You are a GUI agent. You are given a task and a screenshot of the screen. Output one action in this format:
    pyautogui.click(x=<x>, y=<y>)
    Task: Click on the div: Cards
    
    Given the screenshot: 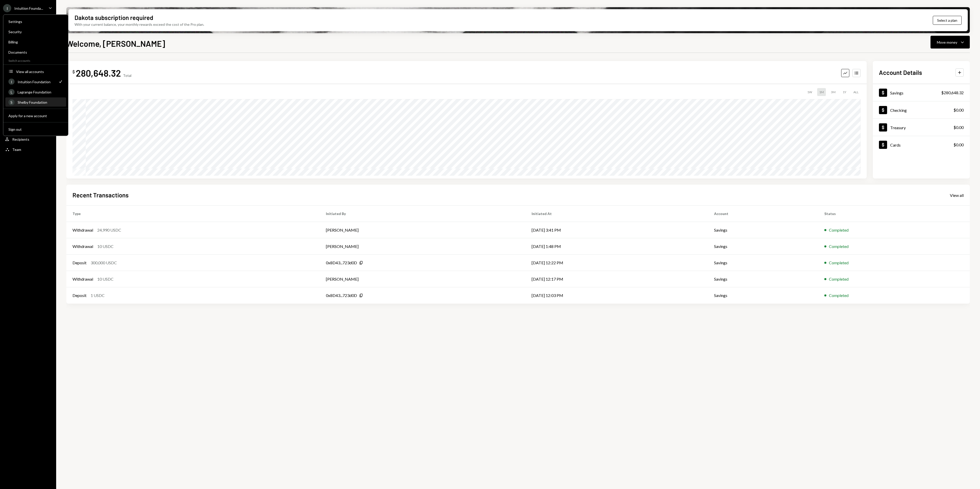 What is the action you would take?
    pyautogui.click(x=895, y=145)
    